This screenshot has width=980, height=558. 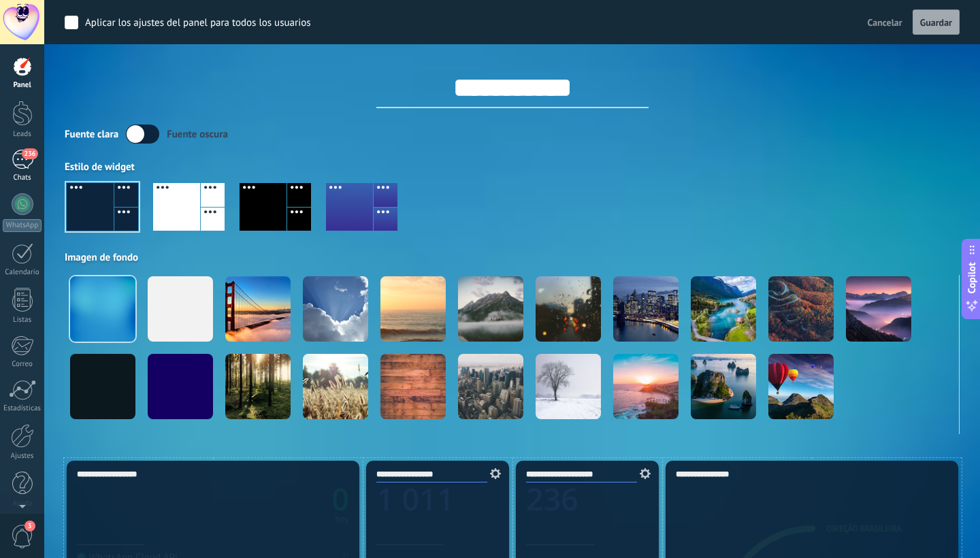 I want to click on div: Estadísticas, so click(x=23, y=408).